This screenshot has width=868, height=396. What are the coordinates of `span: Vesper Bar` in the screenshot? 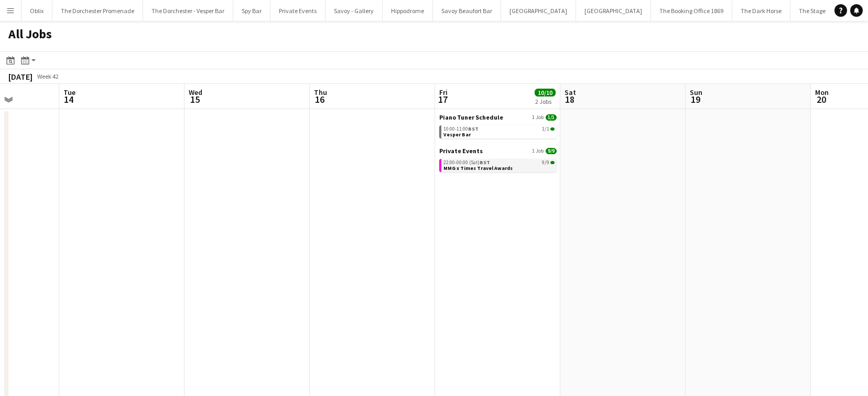 It's located at (457, 134).